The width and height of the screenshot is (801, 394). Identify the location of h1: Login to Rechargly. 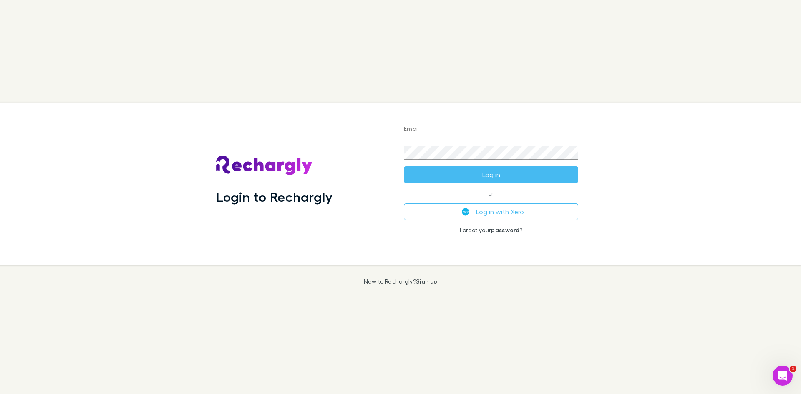
(274, 197).